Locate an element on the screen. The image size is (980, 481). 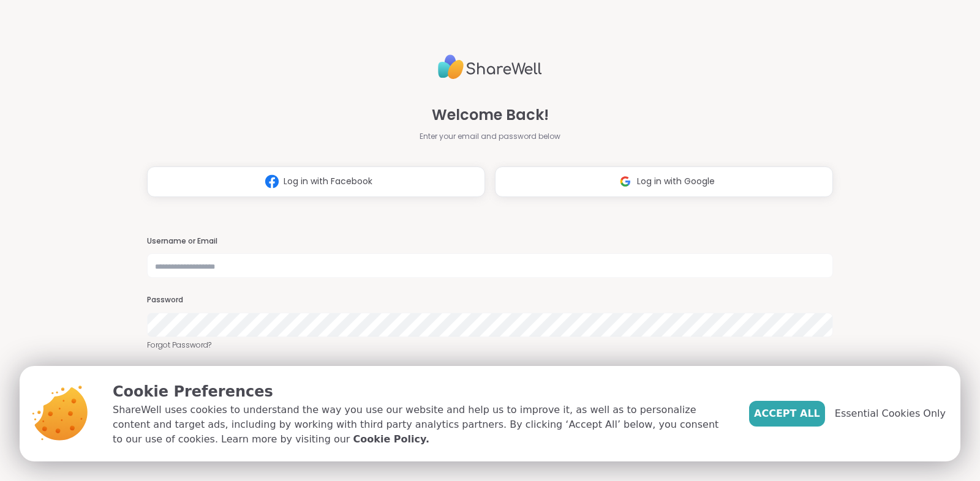
button: Log in with Google is located at coordinates (664, 182).